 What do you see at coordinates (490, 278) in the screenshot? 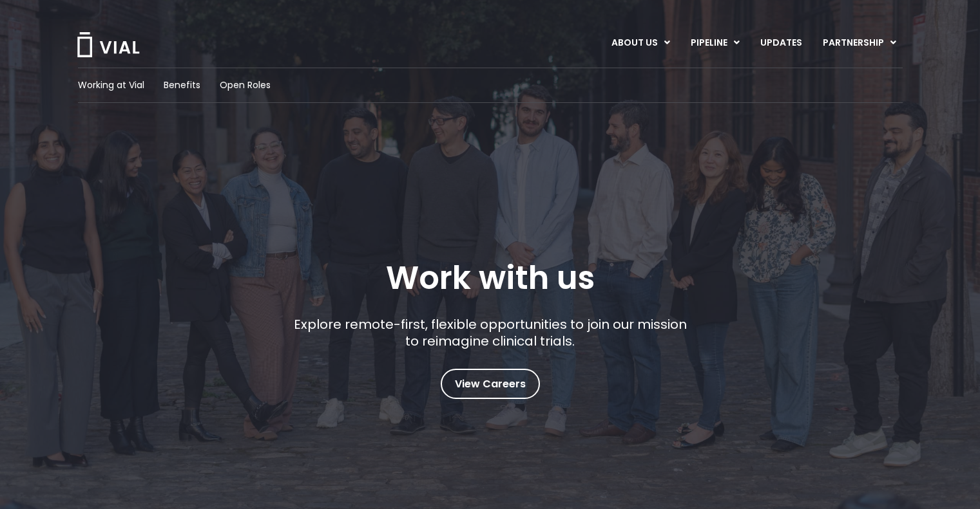
I see `h1: Work with us` at bounding box center [490, 278].